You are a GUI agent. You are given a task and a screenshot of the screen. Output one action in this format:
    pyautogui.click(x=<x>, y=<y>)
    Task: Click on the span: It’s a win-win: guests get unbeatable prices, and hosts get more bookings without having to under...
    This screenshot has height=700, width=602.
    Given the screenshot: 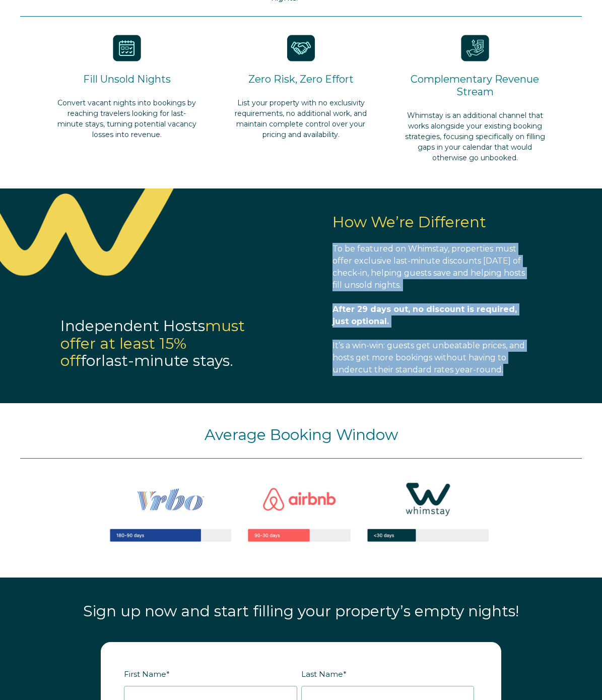 What is the action you would take?
    pyautogui.click(x=429, y=357)
    